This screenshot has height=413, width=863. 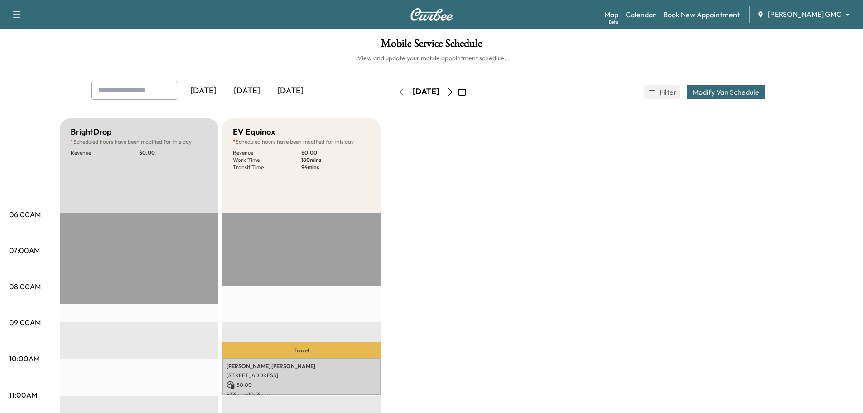 What do you see at coordinates (611, 14) in the screenshot?
I see `a: MapBeta` at bounding box center [611, 14].